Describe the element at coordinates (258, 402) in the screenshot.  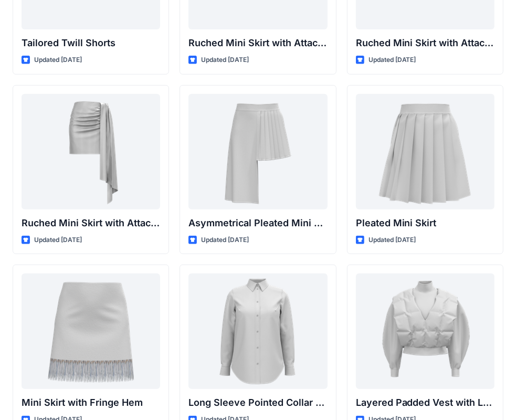
I see `p: Long Sleeve Pointed Collar Button-Up Shirt` at that location.